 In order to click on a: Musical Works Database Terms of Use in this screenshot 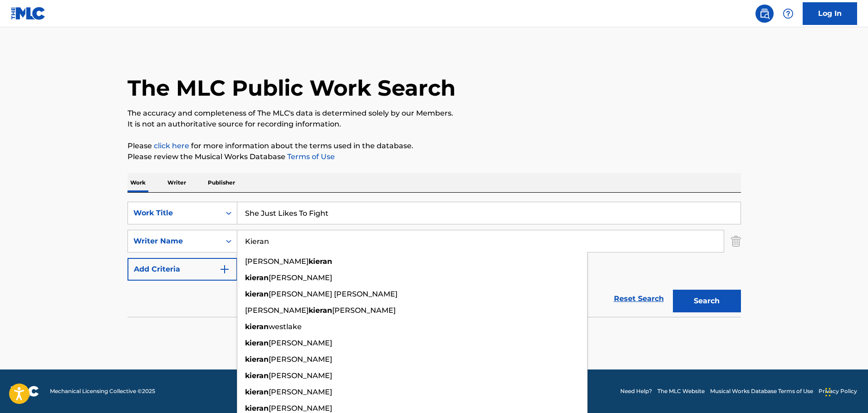, I will do `click(761, 391)`.